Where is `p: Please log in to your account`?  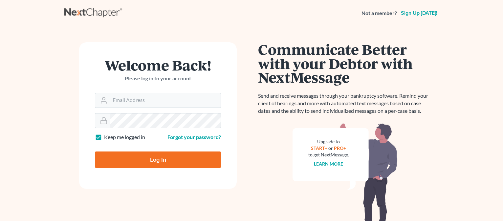
p: Please log in to your account is located at coordinates (158, 78).